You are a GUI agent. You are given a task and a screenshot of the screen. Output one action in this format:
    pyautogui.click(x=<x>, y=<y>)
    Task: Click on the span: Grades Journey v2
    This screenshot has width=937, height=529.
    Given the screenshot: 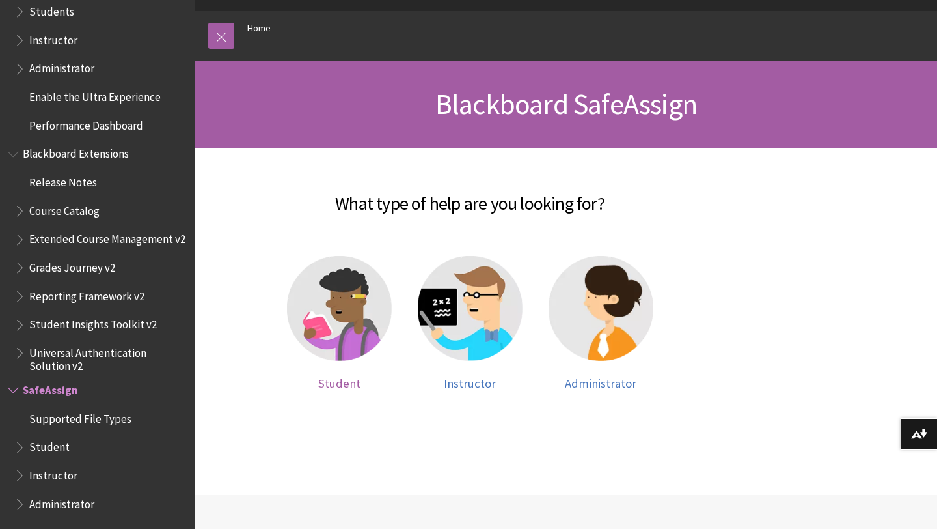 What is the action you would take?
    pyautogui.click(x=72, y=265)
    